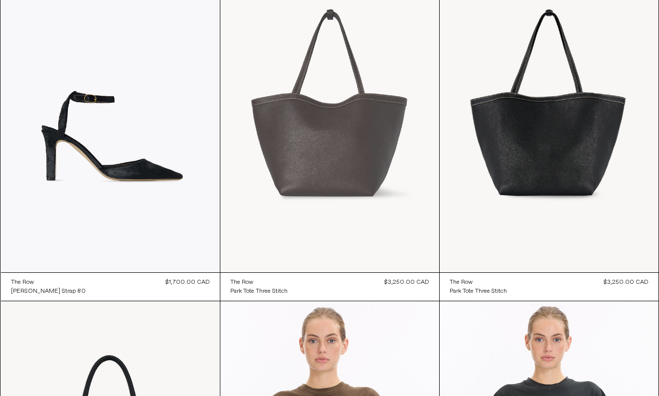 The image size is (659, 396). Describe the element at coordinates (187, 282) in the screenshot. I see `div: $1,700.00 CAD` at that location.